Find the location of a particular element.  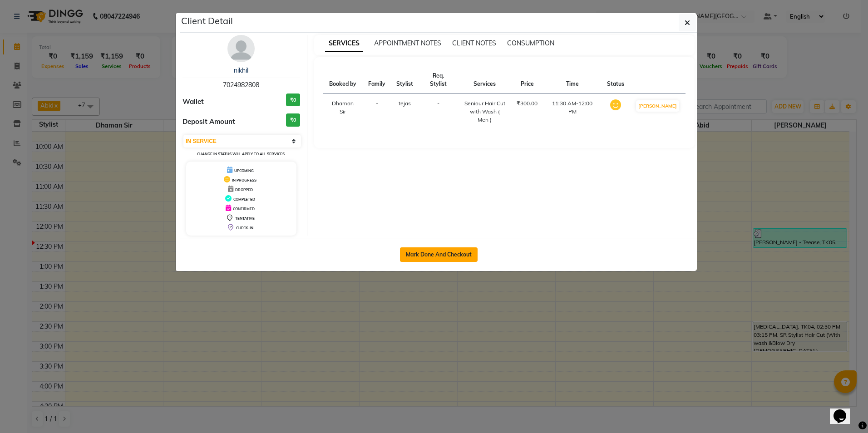

a: nikhil is located at coordinates (241, 70).